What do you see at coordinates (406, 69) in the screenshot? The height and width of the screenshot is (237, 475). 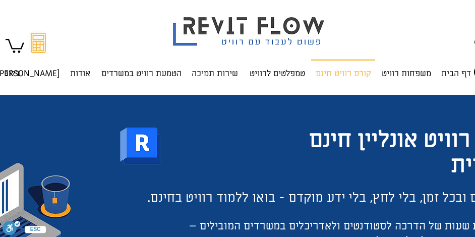 I see `a: משפחות רוויט` at bounding box center [406, 69].